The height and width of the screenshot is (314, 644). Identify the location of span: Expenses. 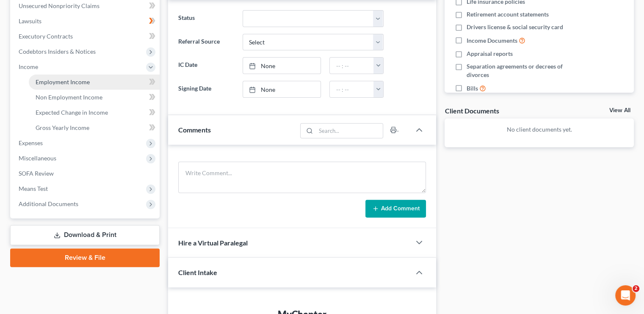
(31, 143).